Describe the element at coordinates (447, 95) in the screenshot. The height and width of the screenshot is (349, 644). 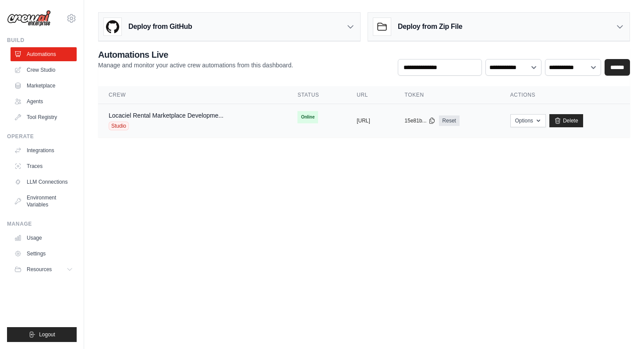
I see `th: Token` at that location.